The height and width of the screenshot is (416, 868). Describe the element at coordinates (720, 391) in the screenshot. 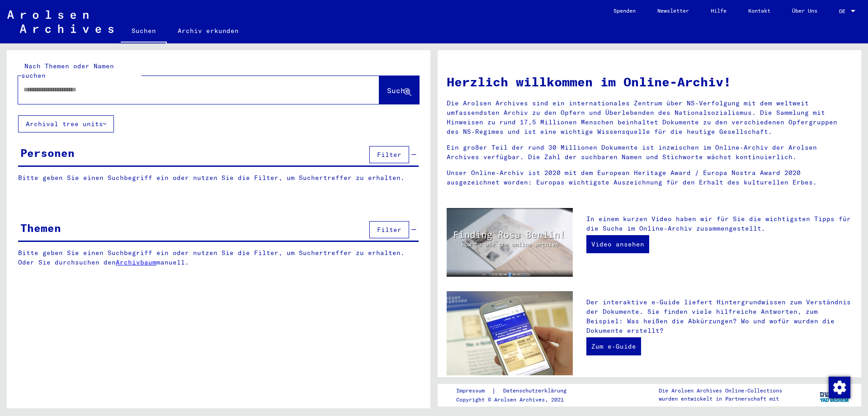

I see `p: Die Arolsen Archives Online-Collections` at that location.